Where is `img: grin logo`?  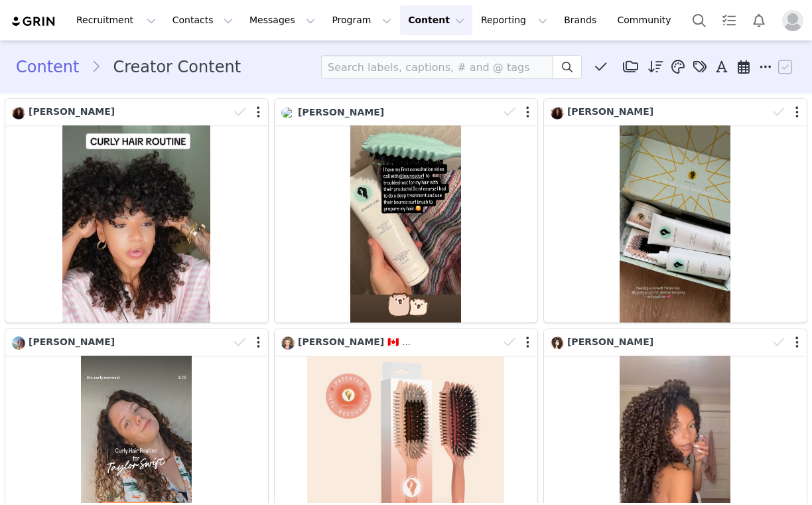
img: grin logo is located at coordinates (34, 21).